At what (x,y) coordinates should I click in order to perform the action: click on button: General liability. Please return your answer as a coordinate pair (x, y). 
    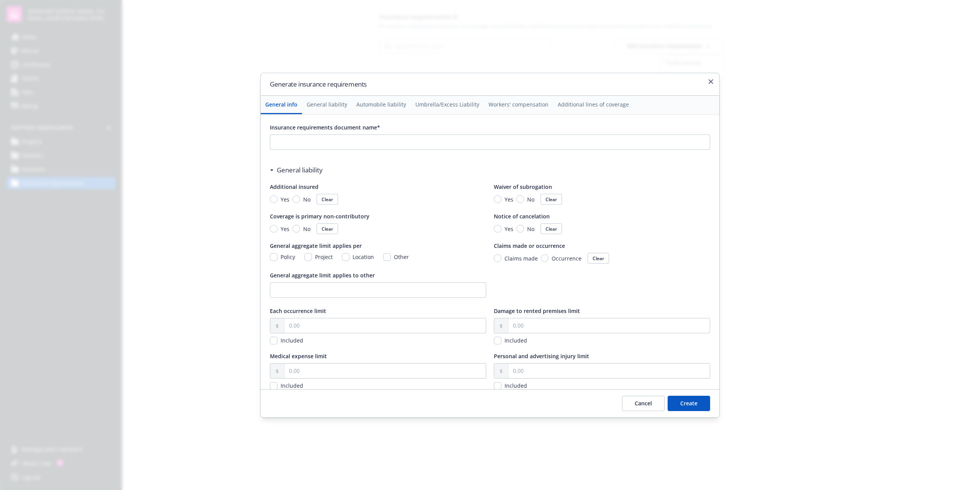
    Looking at the image, I should click on (327, 105).